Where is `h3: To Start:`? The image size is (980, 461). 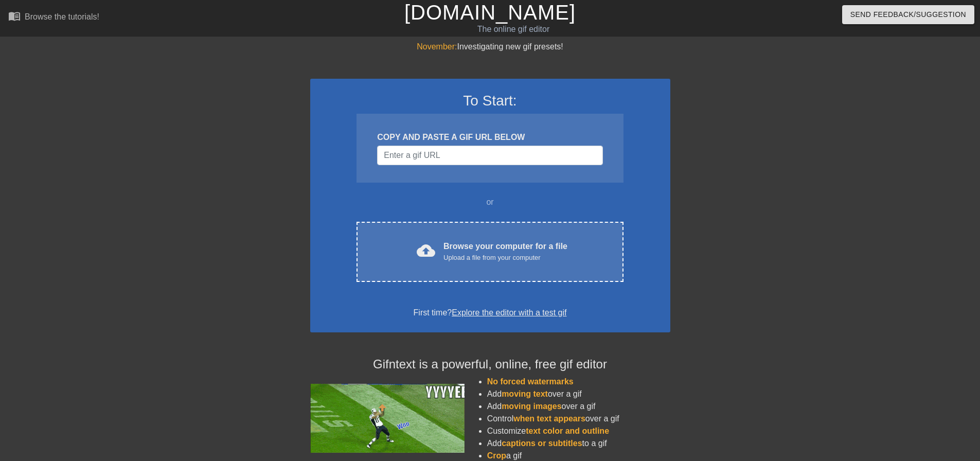 h3: To Start: is located at coordinates (490, 101).